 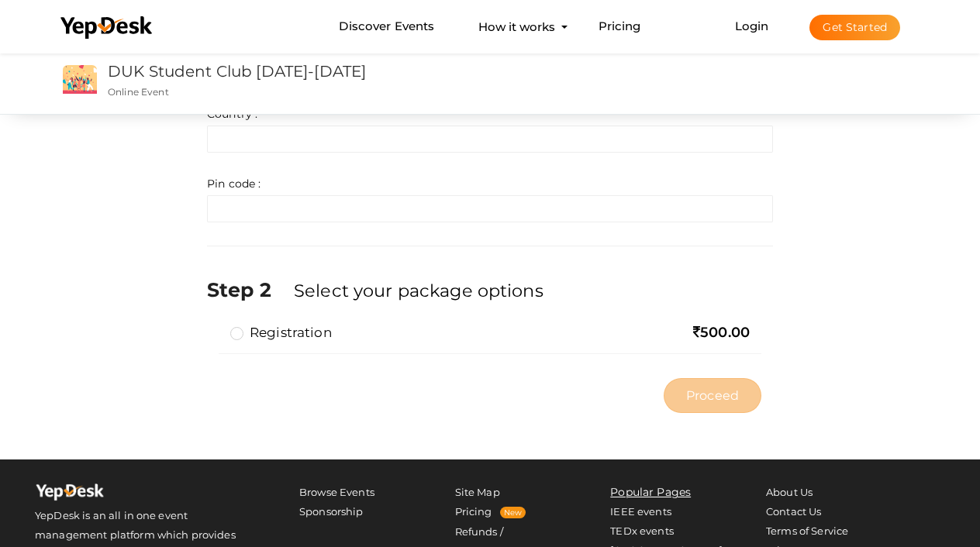 What do you see at coordinates (352, 91) in the screenshot?
I see `p: Online Event` at bounding box center [352, 91].